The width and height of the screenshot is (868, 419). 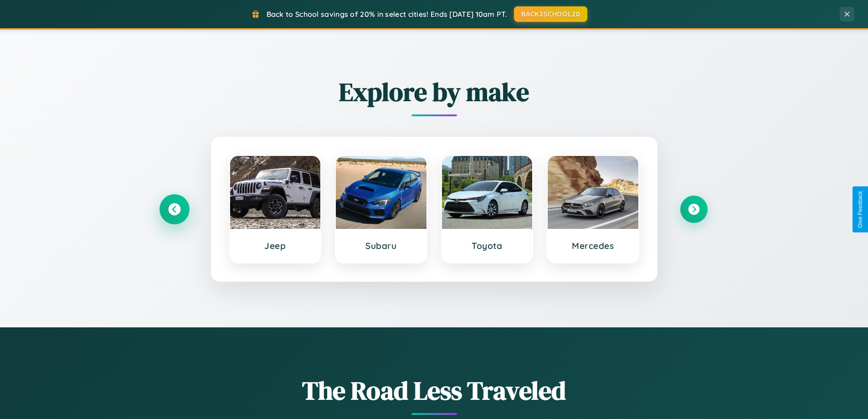 What do you see at coordinates (487, 245) in the screenshot?
I see `h3: Toyota` at bounding box center [487, 245].